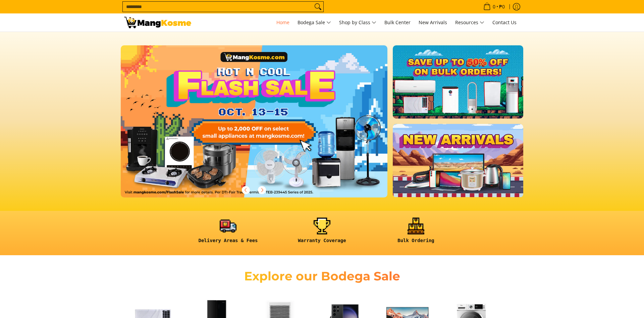 The height and width of the screenshot is (318, 644). What do you see at coordinates (433, 22) in the screenshot?
I see `span: New Arrivals` at bounding box center [433, 22].